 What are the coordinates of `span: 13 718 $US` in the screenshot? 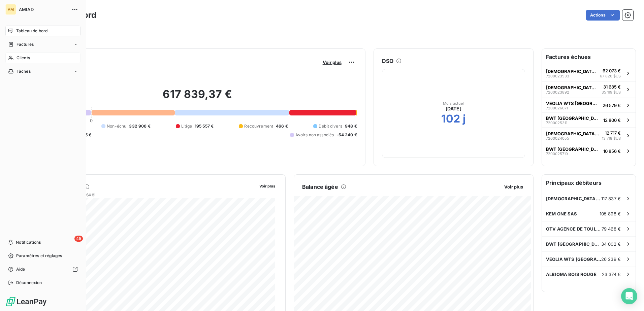 It's located at (612, 138).